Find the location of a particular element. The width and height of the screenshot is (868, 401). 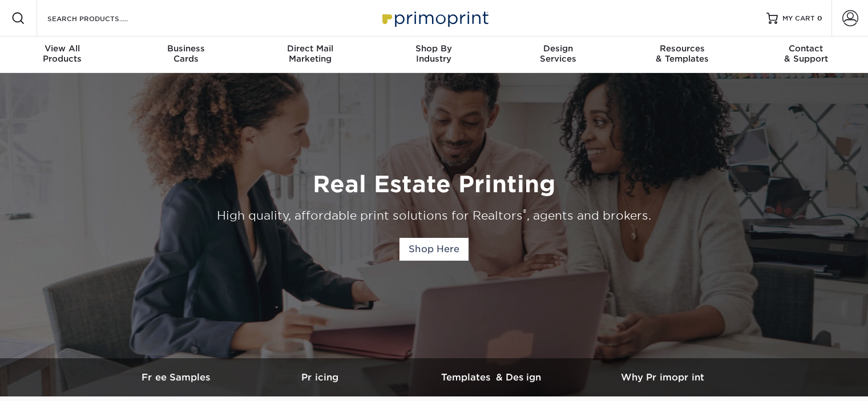

h3: Templates & Design is located at coordinates (491, 377).